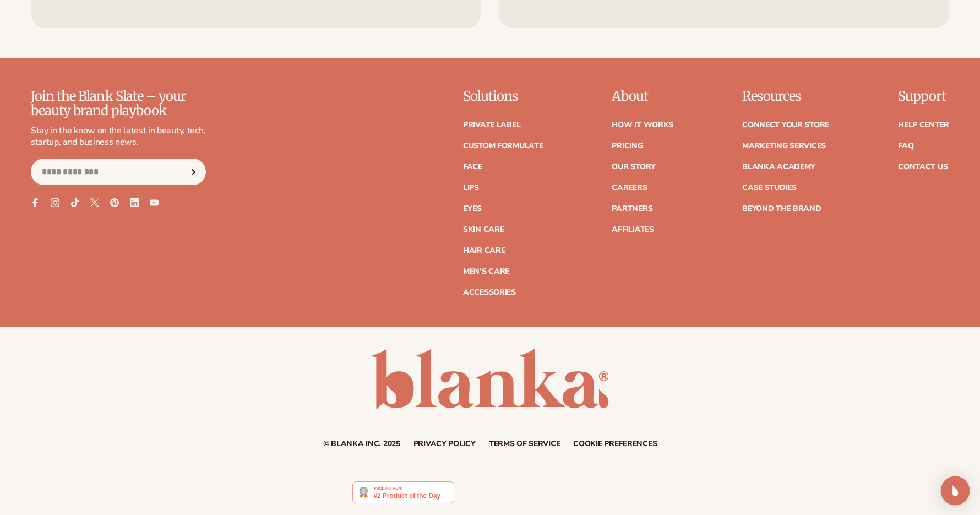 The image size is (980, 515). Describe the element at coordinates (786, 96) in the screenshot. I see `p: Resources` at that location.